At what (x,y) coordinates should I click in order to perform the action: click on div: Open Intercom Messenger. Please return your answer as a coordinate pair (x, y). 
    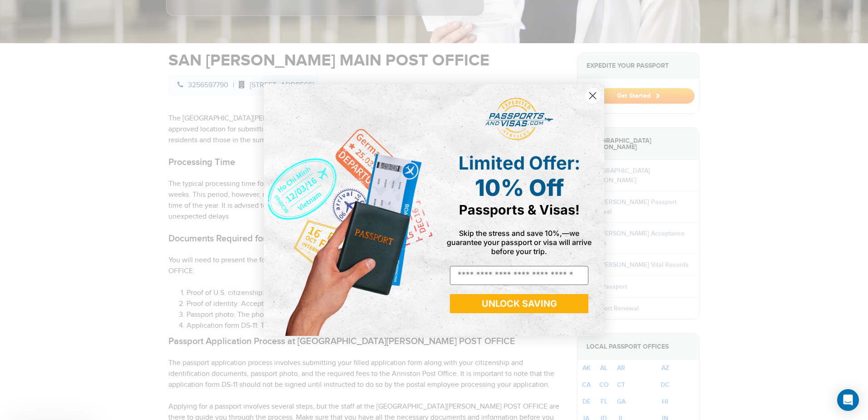
    Looking at the image, I should click on (848, 400).